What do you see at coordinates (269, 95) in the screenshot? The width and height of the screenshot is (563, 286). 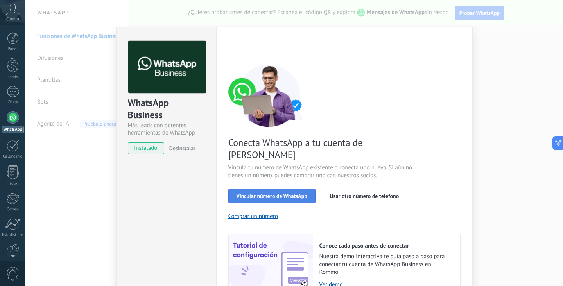 I see `img: connect number` at bounding box center [269, 95].